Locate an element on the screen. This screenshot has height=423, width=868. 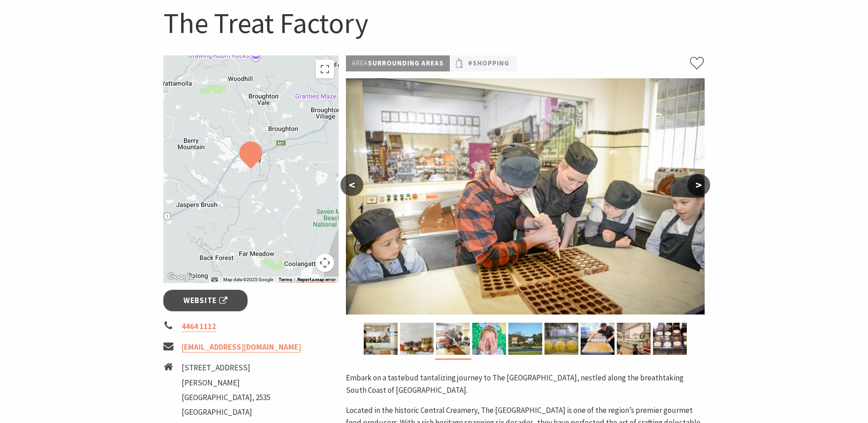
img: Brittle production at The Treat Factory is located at coordinates (598, 338).